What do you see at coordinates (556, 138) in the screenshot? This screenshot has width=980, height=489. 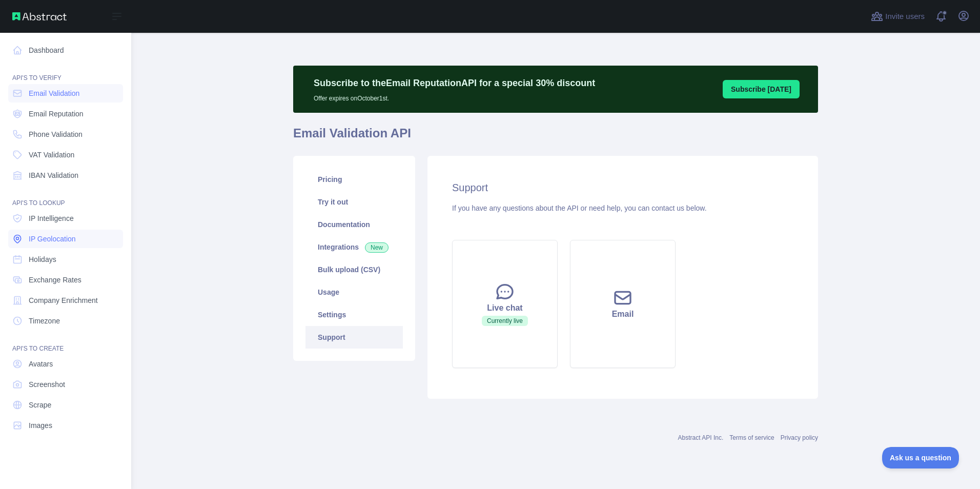 I see `h1: Email Validation API` at bounding box center [556, 138].